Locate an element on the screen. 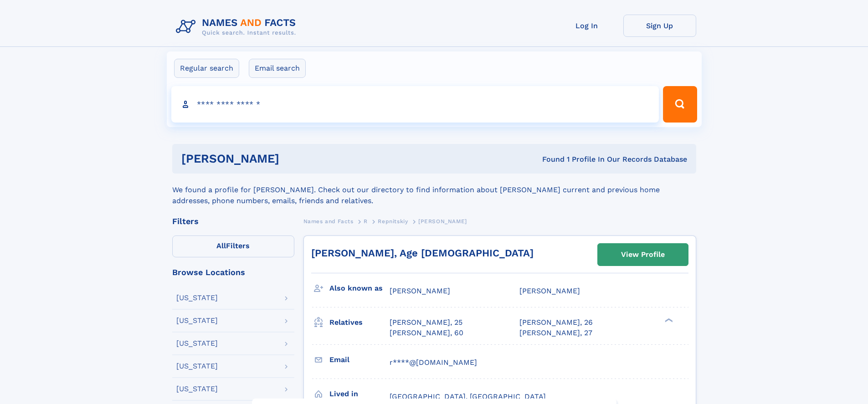  span: R is located at coordinates (365, 222).